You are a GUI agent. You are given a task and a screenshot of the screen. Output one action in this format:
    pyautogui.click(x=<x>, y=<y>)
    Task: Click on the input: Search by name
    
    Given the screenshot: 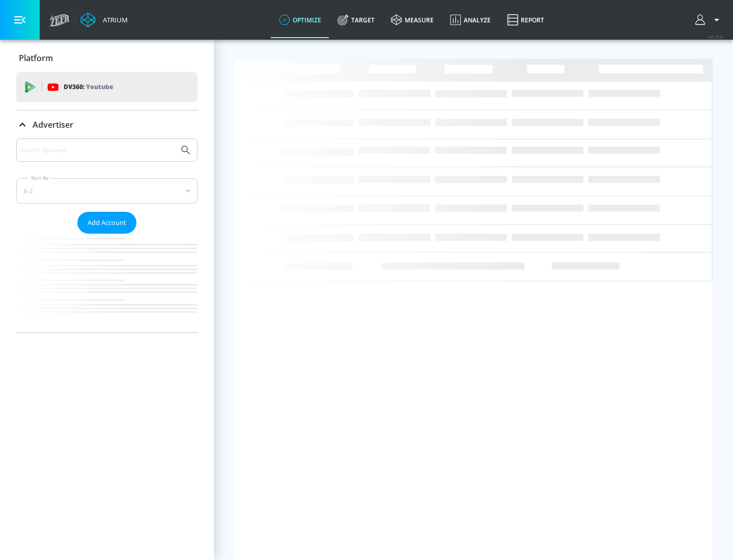 What is the action you would take?
    pyautogui.click(x=97, y=150)
    